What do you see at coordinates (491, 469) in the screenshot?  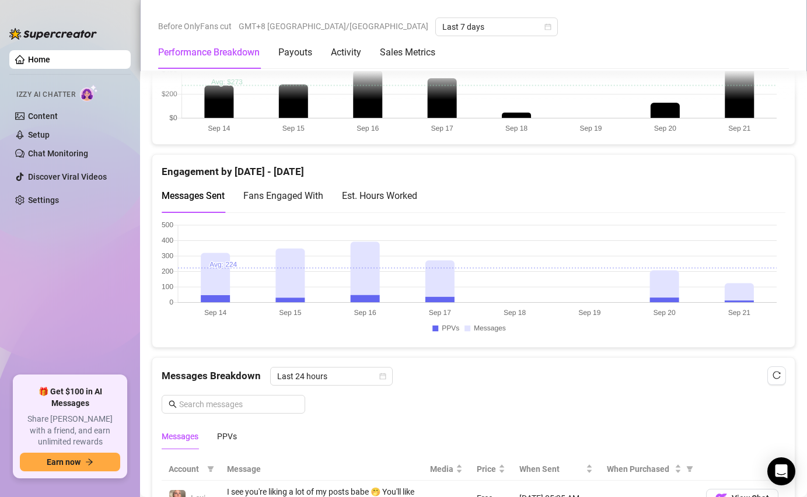 I see `th: Price` at bounding box center [491, 469].